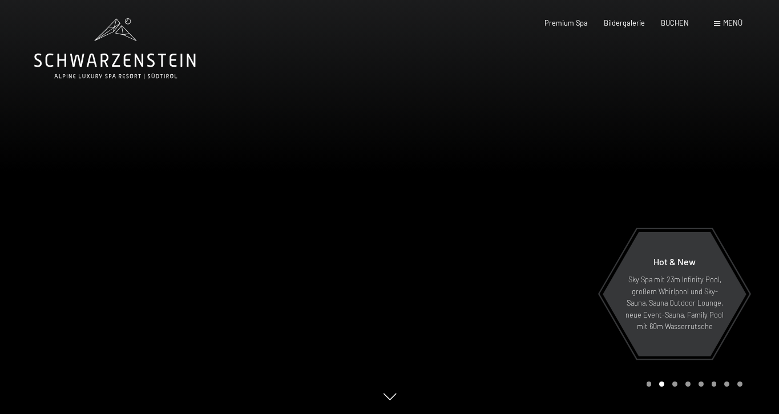 This screenshot has height=414, width=779. What do you see at coordinates (675, 23) in the screenshot?
I see `span: BUCHEN` at bounding box center [675, 23].